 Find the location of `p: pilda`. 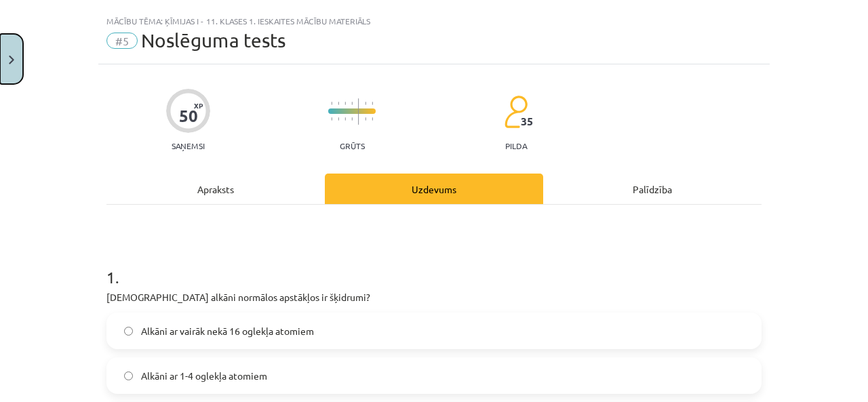

p: pilda is located at coordinates (516, 146).